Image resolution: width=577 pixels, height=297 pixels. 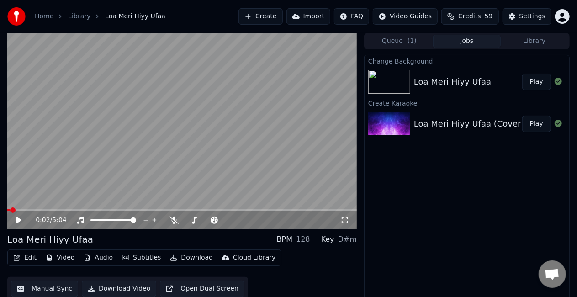 What do you see at coordinates (470, 16) in the screenshot?
I see `button: Credits59` at bounding box center [470, 16].